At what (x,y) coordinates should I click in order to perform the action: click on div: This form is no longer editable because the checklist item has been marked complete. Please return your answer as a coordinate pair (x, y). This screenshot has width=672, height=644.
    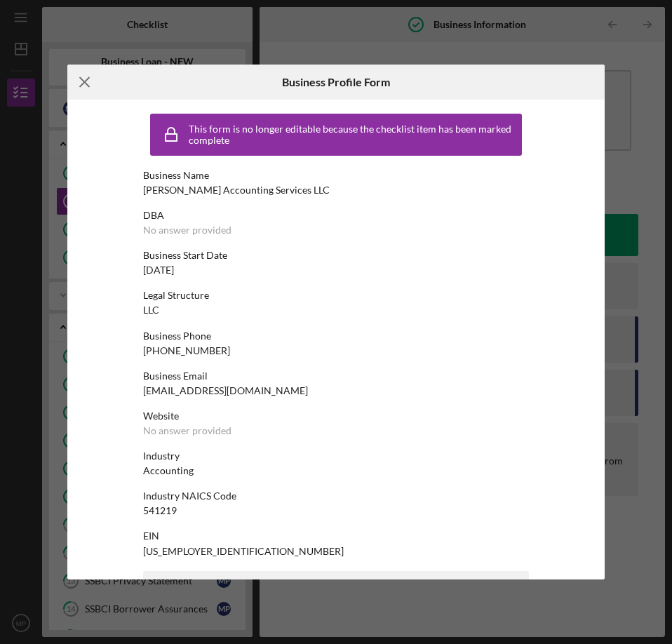
    Looking at the image, I should click on (354, 135).